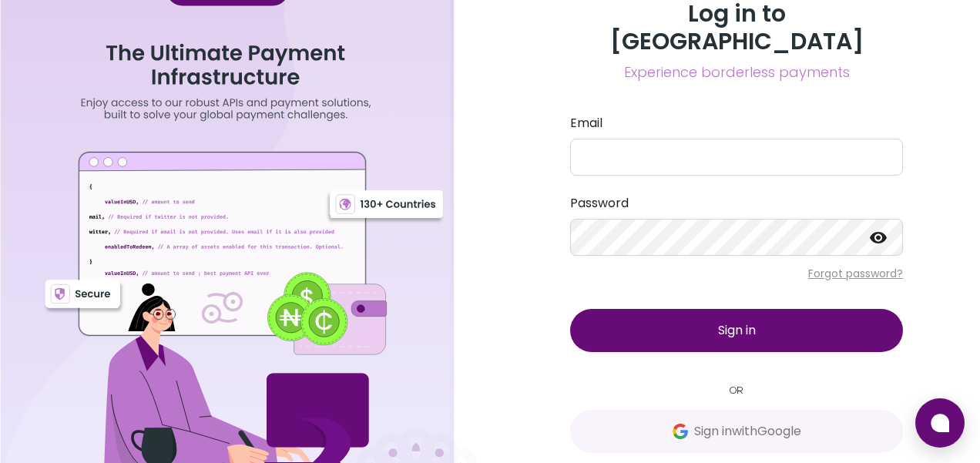 This screenshot has width=980, height=463. What do you see at coordinates (737, 390) in the screenshot?
I see `small: OR` at bounding box center [737, 390].